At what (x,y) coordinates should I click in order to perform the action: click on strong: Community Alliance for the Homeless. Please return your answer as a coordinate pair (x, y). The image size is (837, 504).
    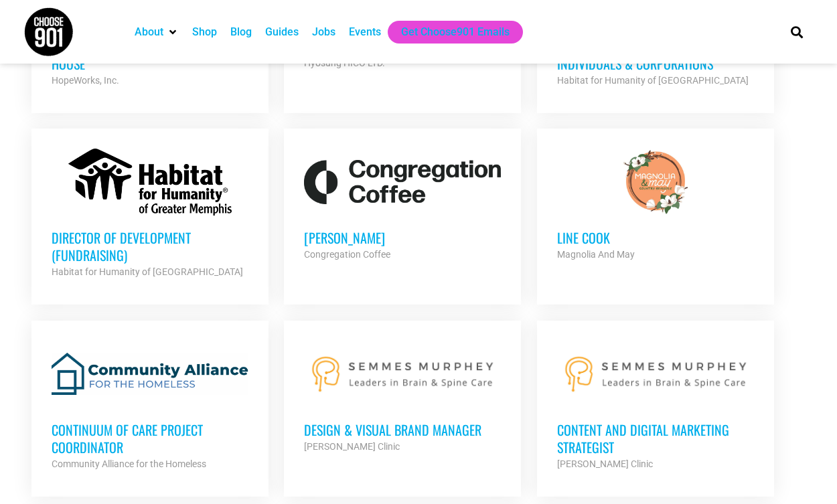
    Looking at the image, I should click on (128, 464).